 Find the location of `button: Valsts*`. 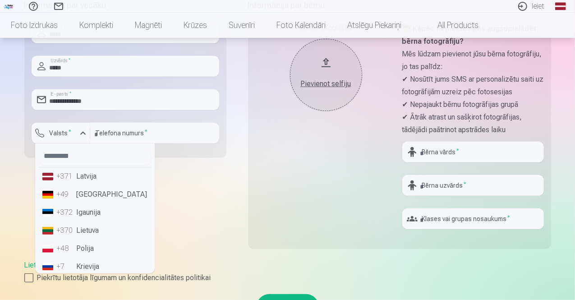

button: Valsts* is located at coordinates (61, 133).